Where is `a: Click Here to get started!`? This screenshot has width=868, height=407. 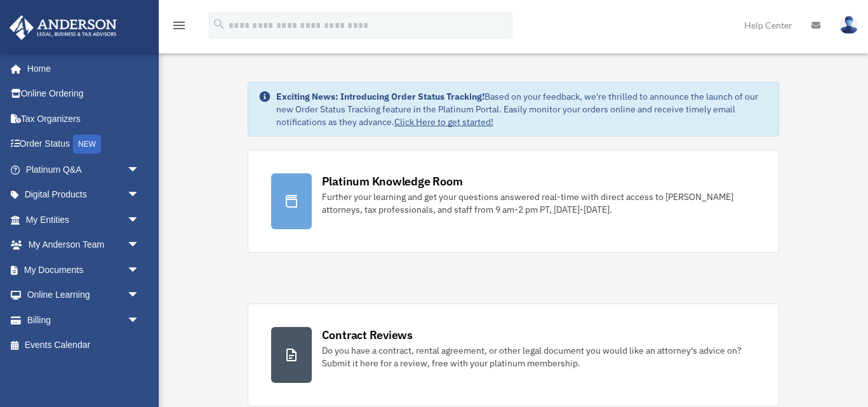
a: Click Here to get started! is located at coordinates (444, 122).